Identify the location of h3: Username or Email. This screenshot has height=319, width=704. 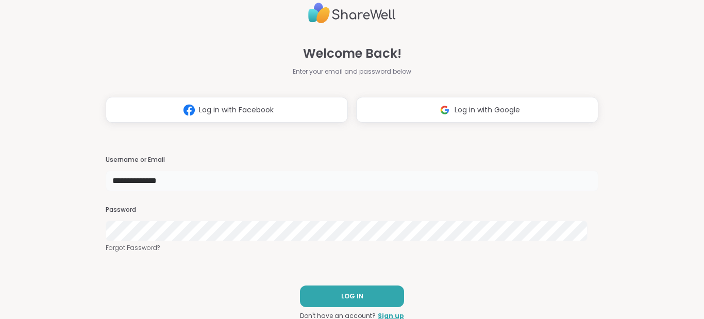
(352, 160).